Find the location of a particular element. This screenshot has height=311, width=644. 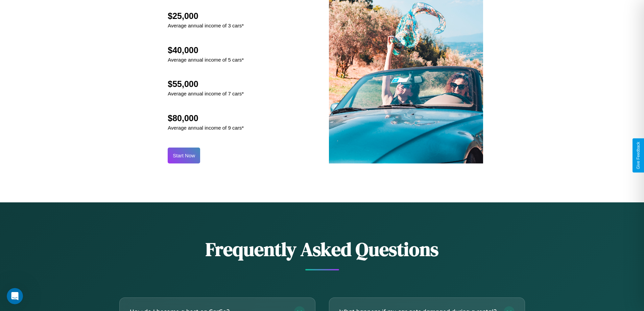

h2: $55,000 is located at coordinates (206, 84).